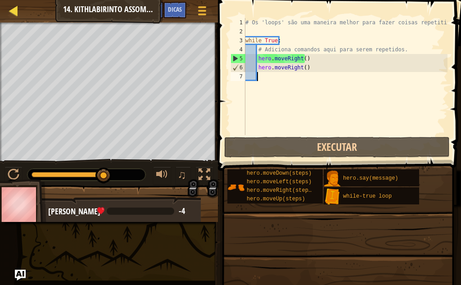 The width and height of the screenshot is (461, 285). What do you see at coordinates (204, 175) in the screenshot?
I see `button: Alternar ecrã inteiro` at bounding box center [204, 175].